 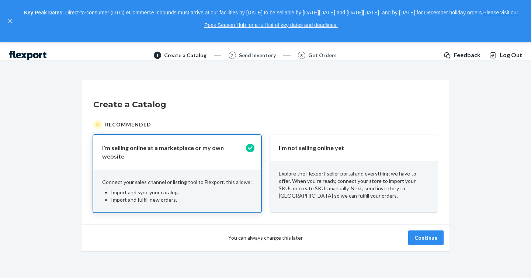 What do you see at coordinates (322, 55) in the screenshot?
I see `div: Get Orders` at bounding box center [322, 55].